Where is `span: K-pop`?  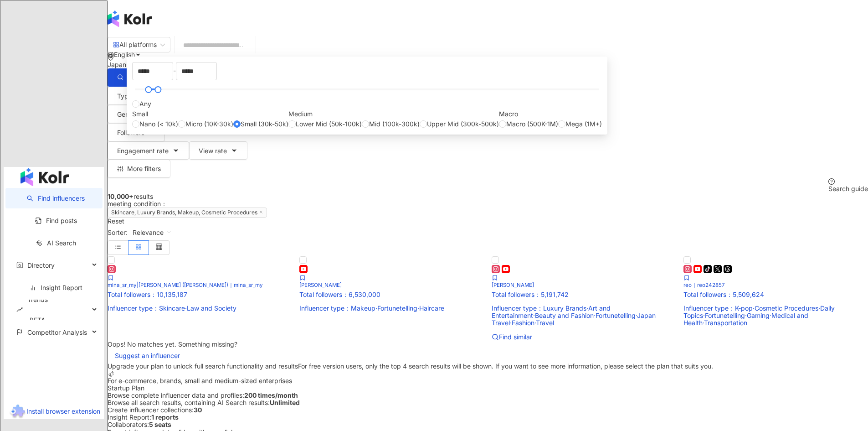
span: K-pop is located at coordinates (744, 308).